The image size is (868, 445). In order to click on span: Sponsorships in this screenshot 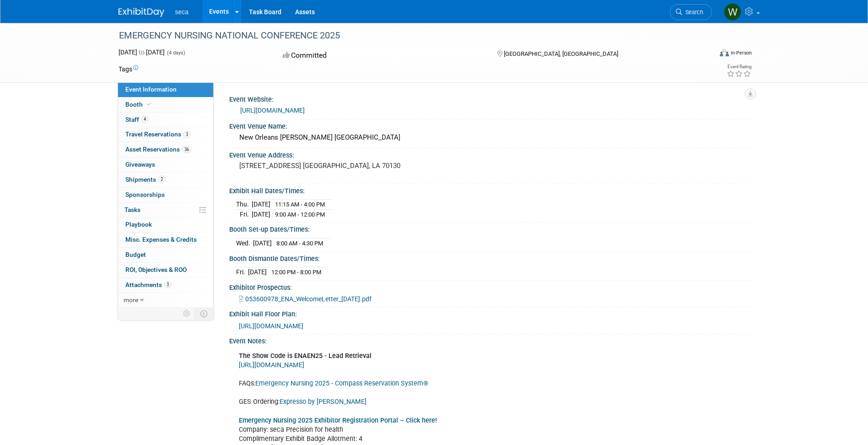, I will do `click(145, 194)`.